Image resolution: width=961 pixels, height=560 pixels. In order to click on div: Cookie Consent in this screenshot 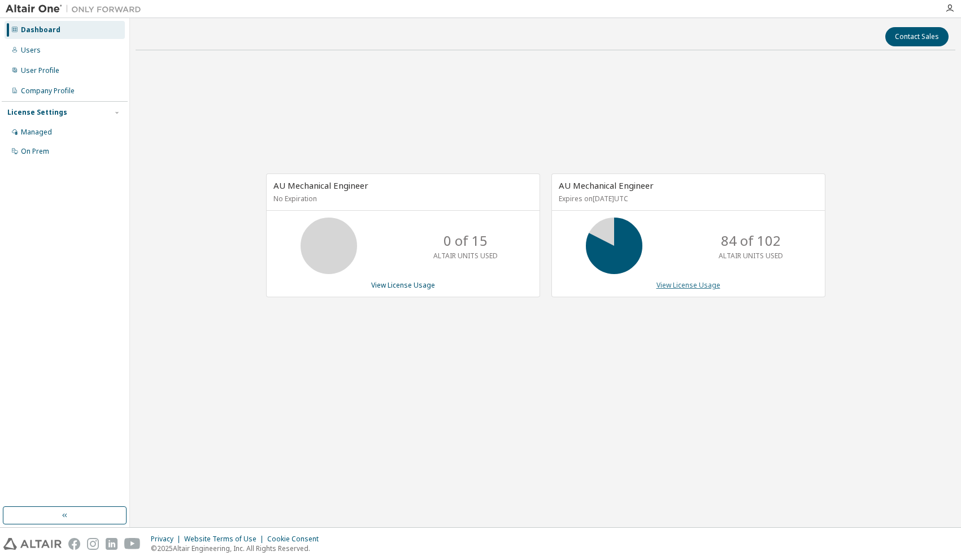, I will do `click(297, 539)`.